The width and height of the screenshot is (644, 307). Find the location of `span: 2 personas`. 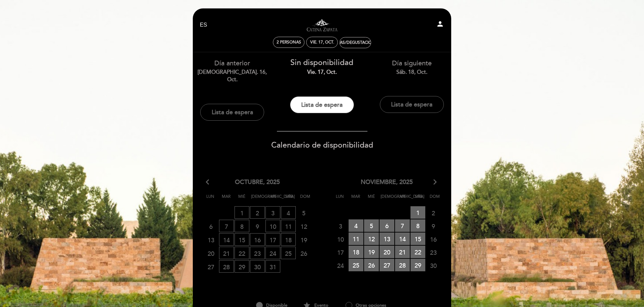

span: 2 personas is located at coordinates (289, 42).